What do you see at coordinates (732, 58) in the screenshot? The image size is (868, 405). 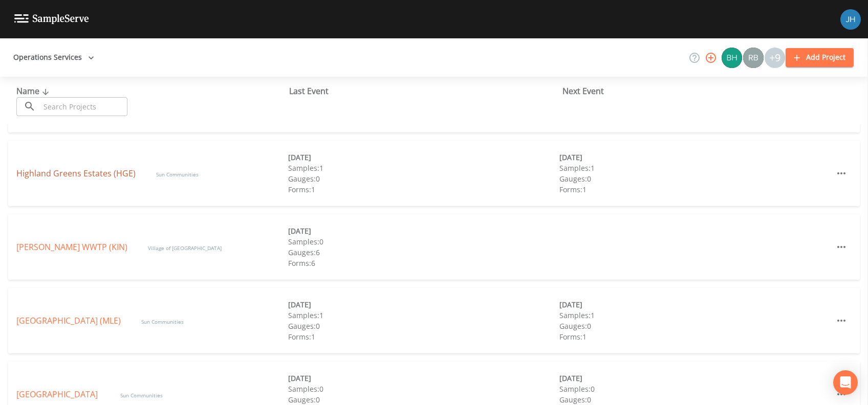 I see `img: c62b08bfff9cfec2b7df4e6d8aaf6fcd` at bounding box center [732, 58].